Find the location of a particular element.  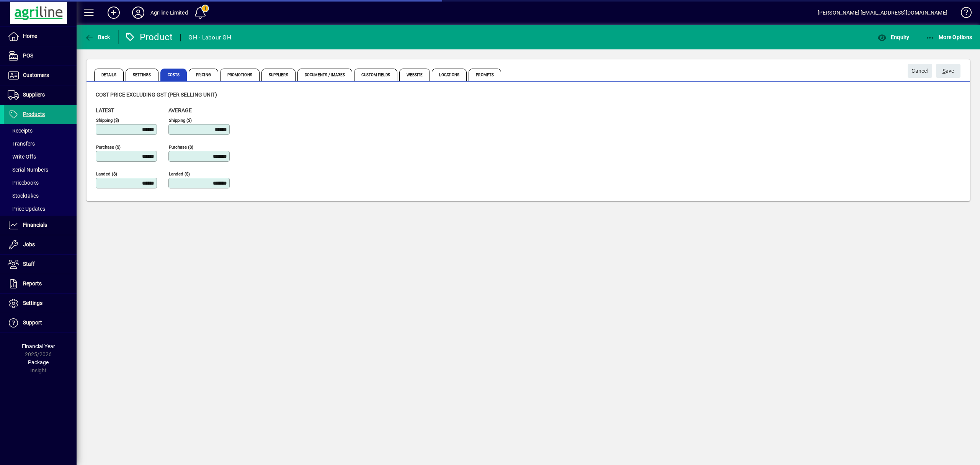

button: Enquiry is located at coordinates (893, 37).